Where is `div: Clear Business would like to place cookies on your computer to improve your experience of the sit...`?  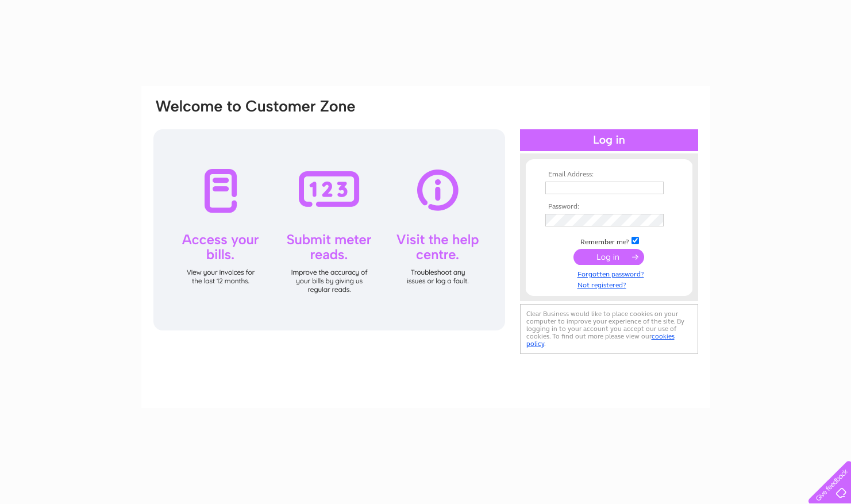
div: Clear Business would like to place cookies on your computer to improve your experience of the sit... is located at coordinates (609, 329).